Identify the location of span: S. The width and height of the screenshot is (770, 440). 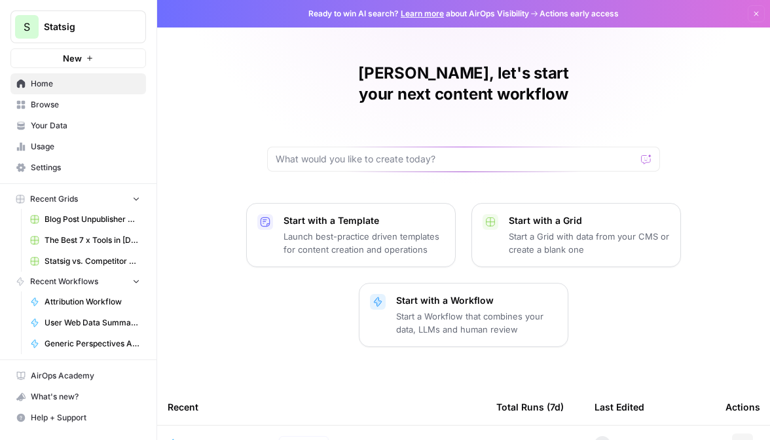
(27, 27).